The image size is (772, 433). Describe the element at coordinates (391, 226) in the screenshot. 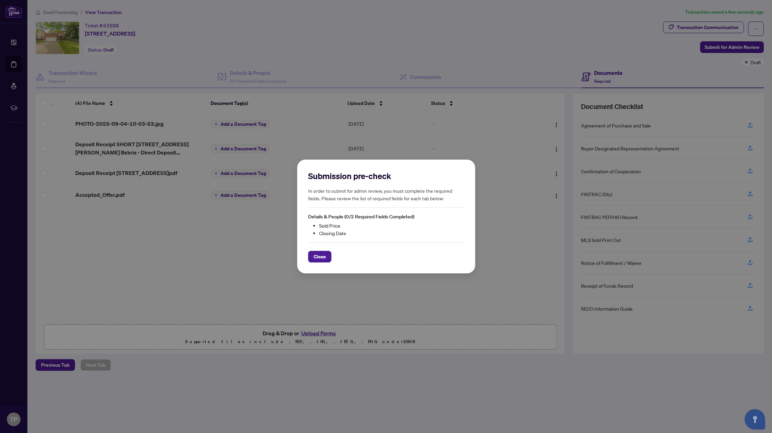

I see `li: Sold Price` at that location.